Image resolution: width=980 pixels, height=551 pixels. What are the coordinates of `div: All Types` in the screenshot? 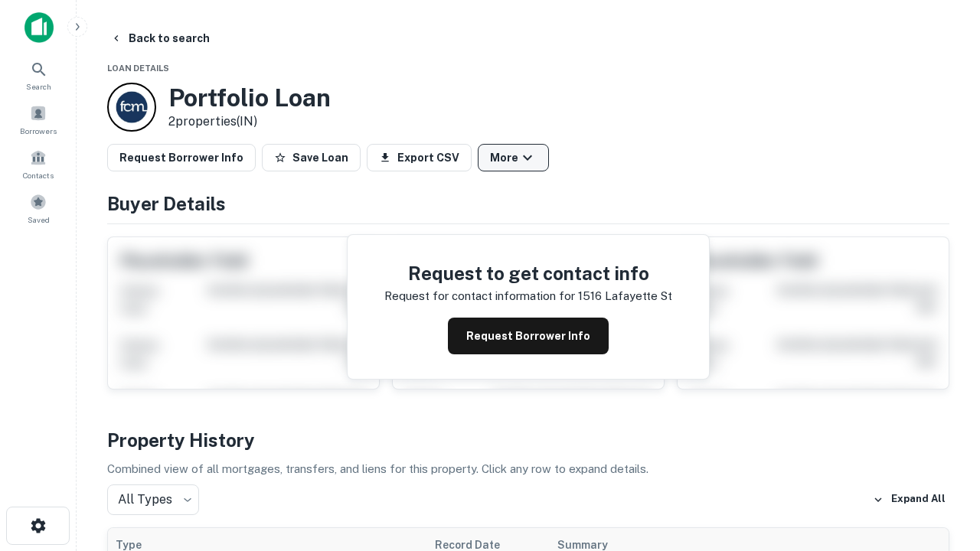 It's located at (153, 500).